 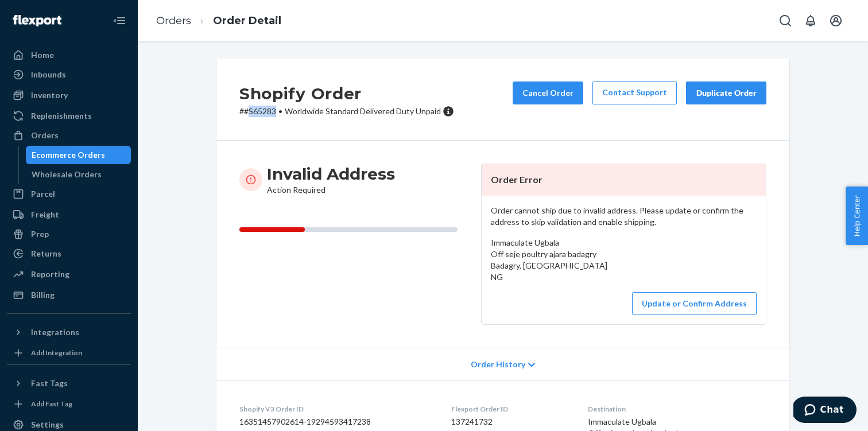 What do you see at coordinates (43, 194) in the screenshot?
I see `div: Parcel` at bounding box center [43, 194].